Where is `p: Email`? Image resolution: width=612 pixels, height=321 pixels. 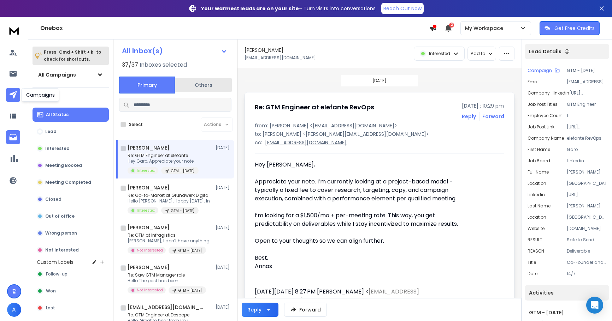
p: Email is located at coordinates (533, 82).